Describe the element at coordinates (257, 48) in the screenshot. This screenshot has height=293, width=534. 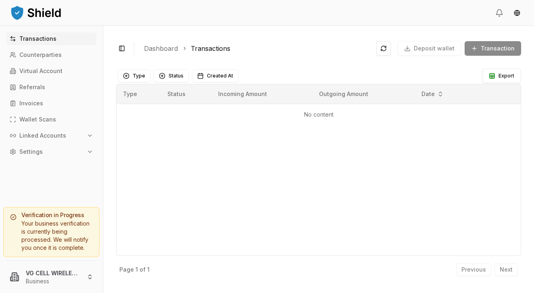
I see `nav: breadcrumb` at that location.